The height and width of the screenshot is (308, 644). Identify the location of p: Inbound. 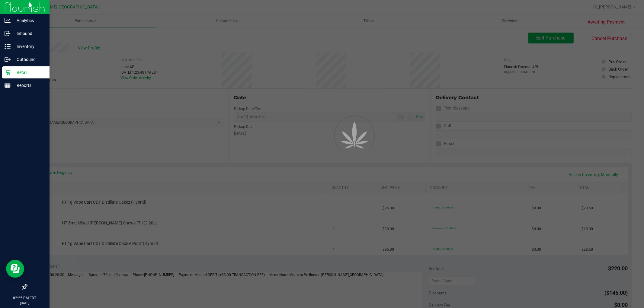
(29, 34).